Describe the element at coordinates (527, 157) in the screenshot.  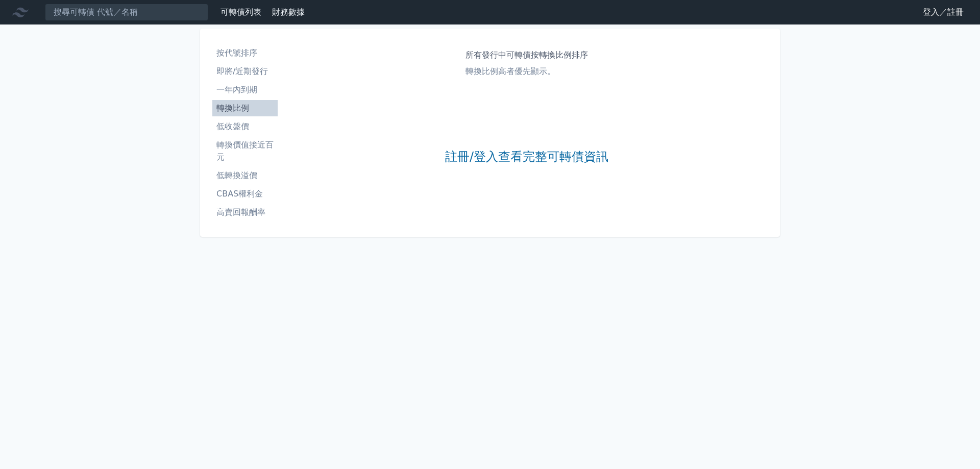
I see `a: 註冊/登入查看完整可轉債資訊` at that location.